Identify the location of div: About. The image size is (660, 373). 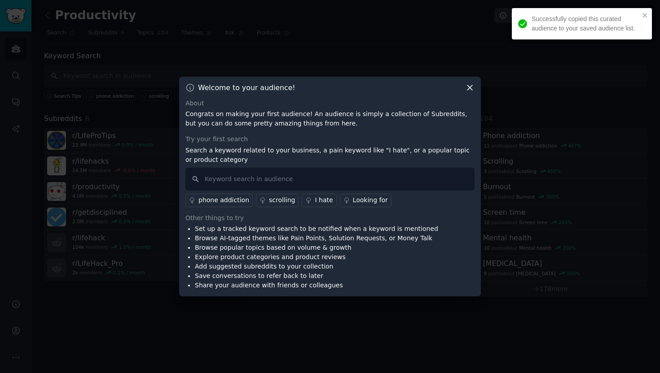
(330, 103).